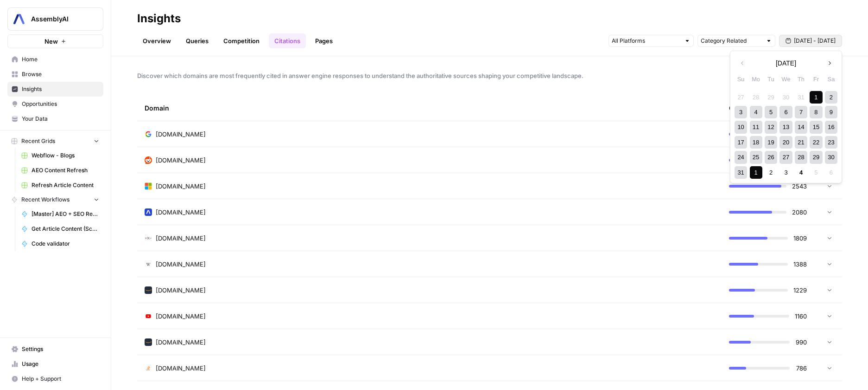 The width and height of the screenshot is (868, 390). Describe the element at coordinates (800, 186) in the screenshot. I see `span: 2543` at that location.